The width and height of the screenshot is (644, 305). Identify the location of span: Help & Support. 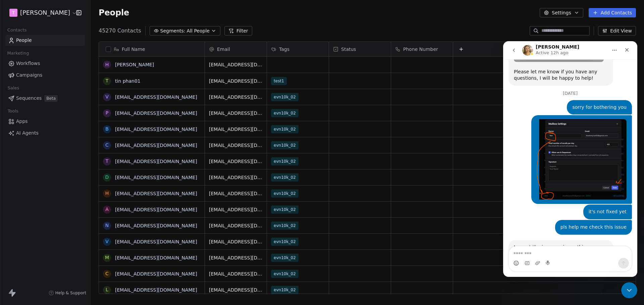
(71, 294).